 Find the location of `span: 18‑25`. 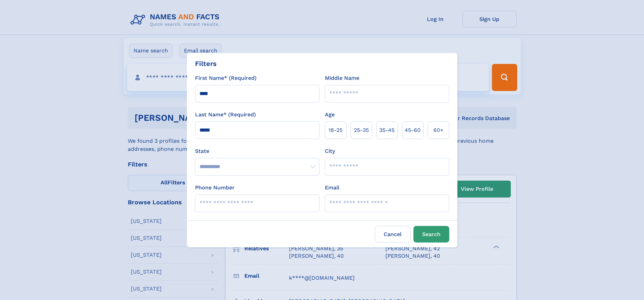

span: 18‑25 is located at coordinates (335, 130).